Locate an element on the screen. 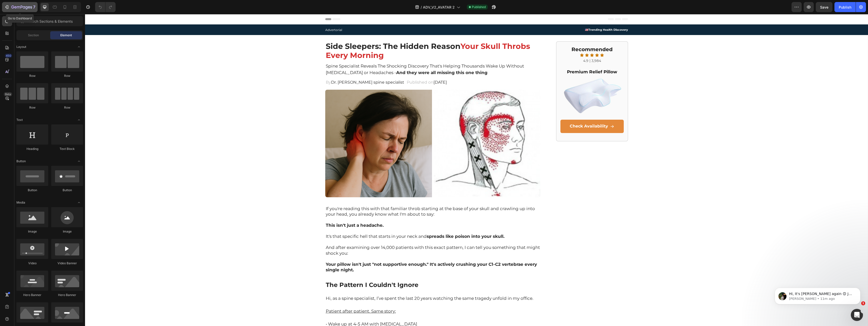 Image resolution: width=868 pixels, height=326 pixels. button: Save is located at coordinates (824, 7).